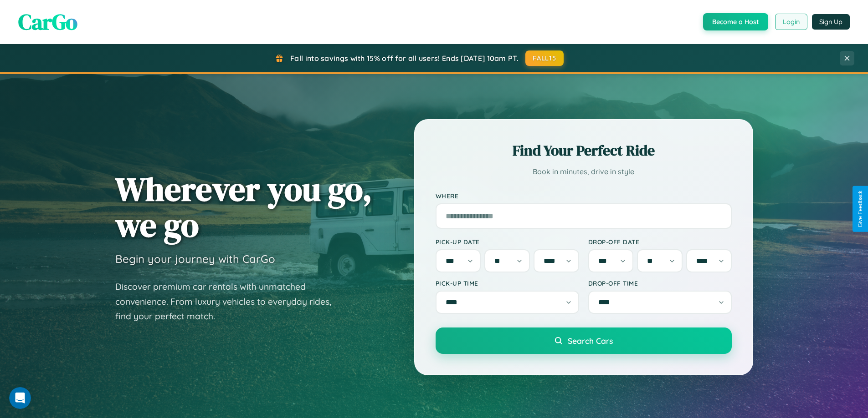 The width and height of the screenshot is (868, 418). What do you see at coordinates (229, 301) in the screenshot?
I see `p: Discover premium car rentals with unmatched convenience. From luxury vehicles to everyday rides, ...` at bounding box center [229, 301].